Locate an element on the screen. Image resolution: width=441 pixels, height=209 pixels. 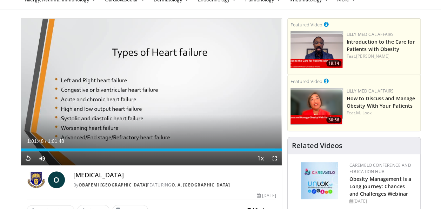
img: Obafemi Awolowo University is located at coordinates (36, 179).